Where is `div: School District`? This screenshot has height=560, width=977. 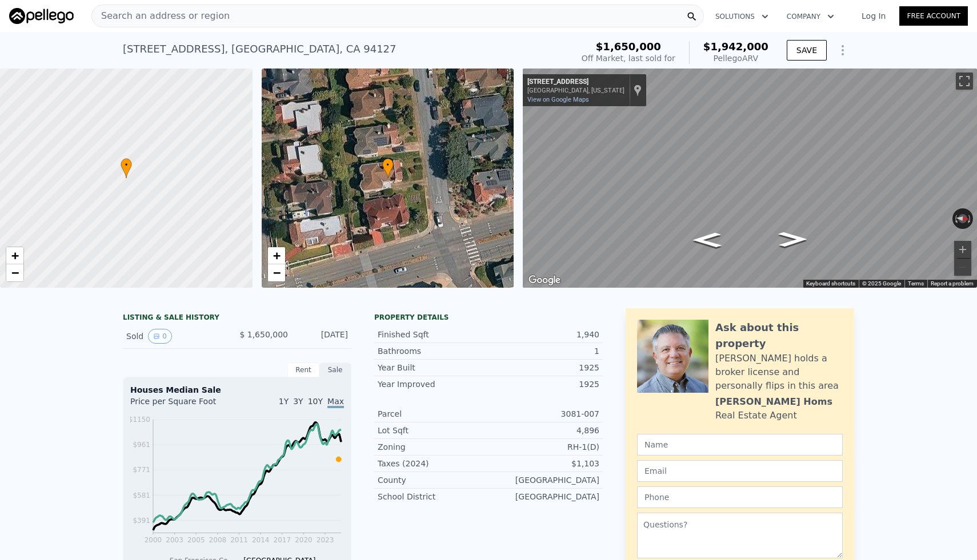 div: School District is located at coordinates (433, 497).